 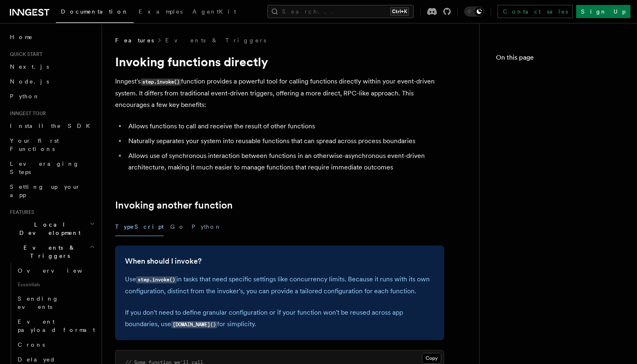 What do you see at coordinates (285, 126) in the screenshot?
I see `li: Allows functions to call and receive the result of other functions` at bounding box center [285, 126].